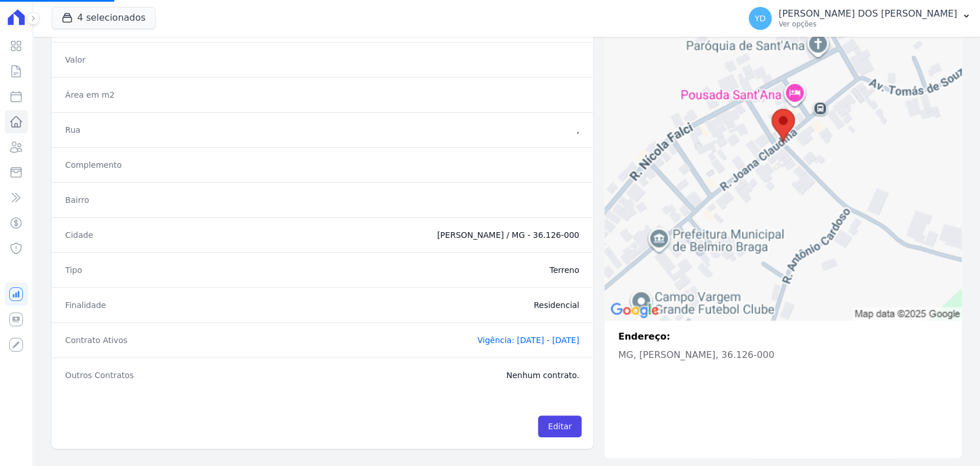  I want to click on dt: Valor, so click(148, 60).